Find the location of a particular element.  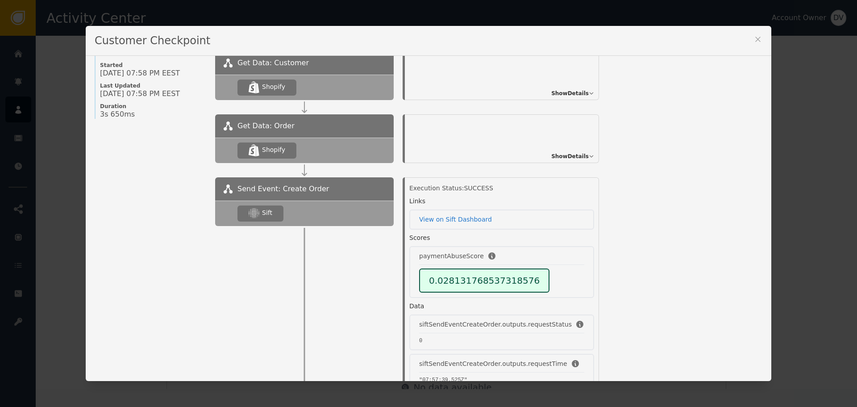

pre: 0 is located at coordinates (502, 341).